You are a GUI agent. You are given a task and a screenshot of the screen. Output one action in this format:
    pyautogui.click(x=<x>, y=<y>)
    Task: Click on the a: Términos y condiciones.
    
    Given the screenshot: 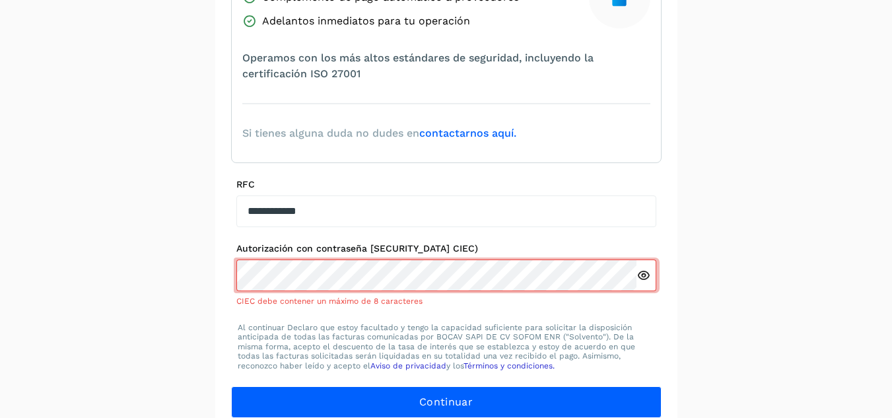 What is the action you would take?
    pyautogui.click(x=509, y=366)
    